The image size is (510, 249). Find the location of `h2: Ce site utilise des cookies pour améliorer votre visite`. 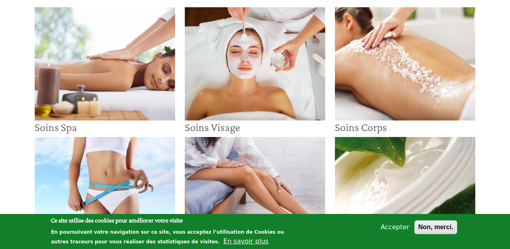

h2: Ce site utilise des cookies pour améliorer votre visite is located at coordinates (173, 221).